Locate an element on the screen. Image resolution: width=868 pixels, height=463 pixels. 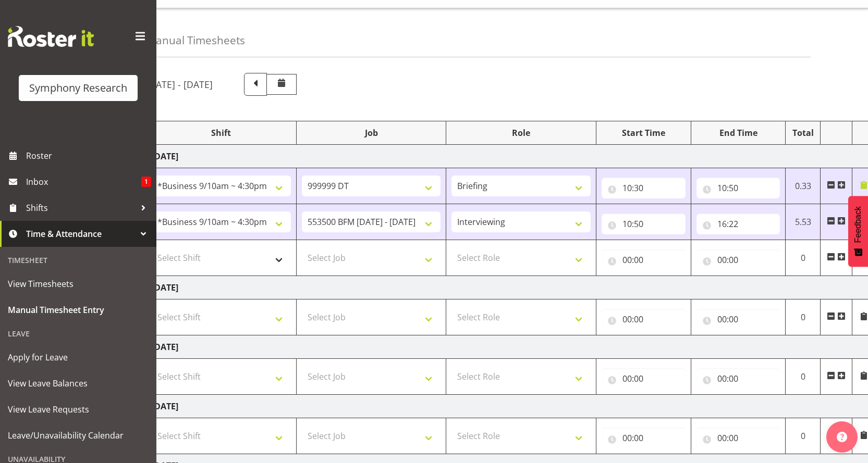
span: Apply for Leave is located at coordinates (78, 358).